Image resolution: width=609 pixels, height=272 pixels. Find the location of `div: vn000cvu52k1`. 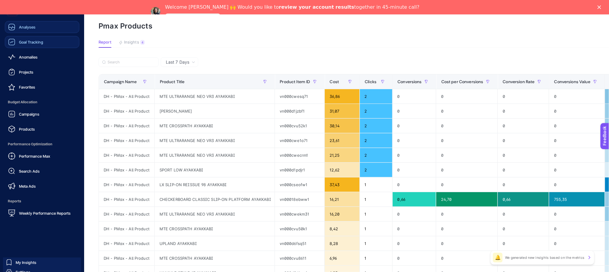

div: vn000cvu52k1 is located at coordinates (299, 126).